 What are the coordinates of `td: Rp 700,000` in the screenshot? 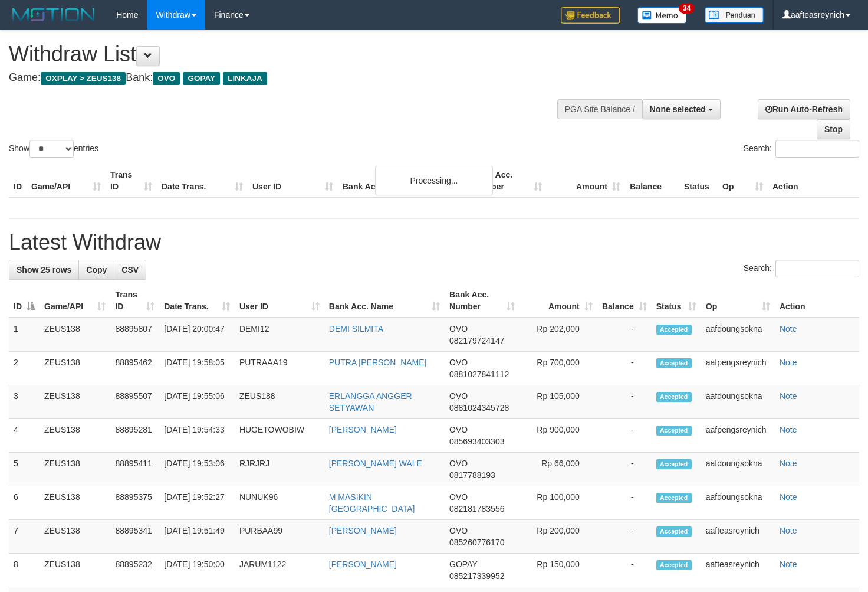 It's located at (558, 369).